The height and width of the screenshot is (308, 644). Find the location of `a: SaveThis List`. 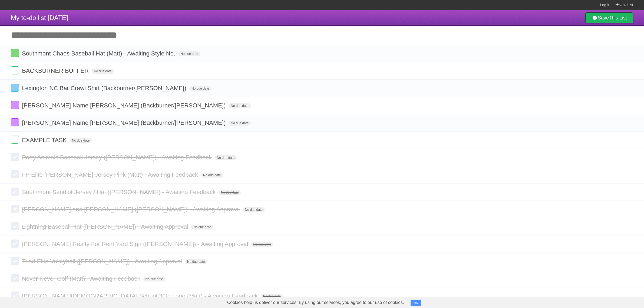

a: SaveThis List is located at coordinates (609, 18).